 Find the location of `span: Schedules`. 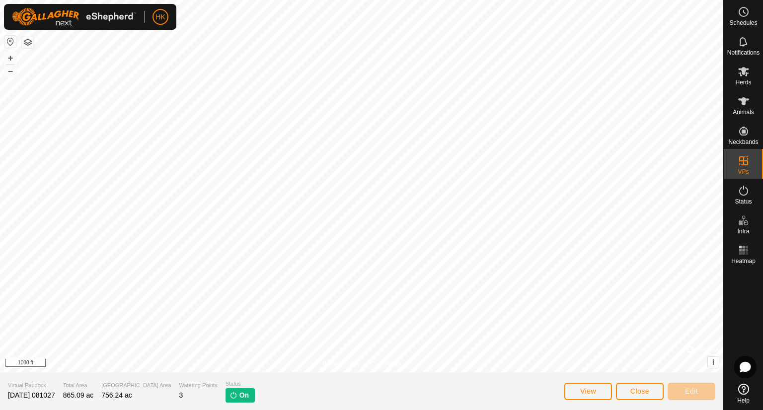

span: Schedules is located at coordinates (743, 23).